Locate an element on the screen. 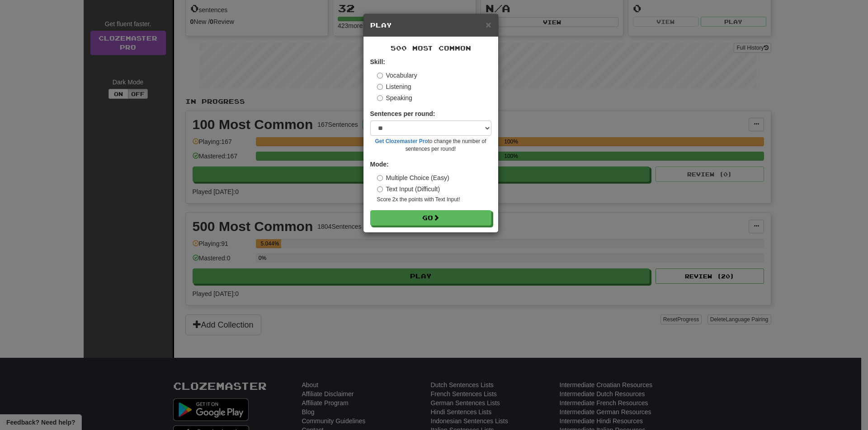 The height and width of the screenshot is (430, 868). label: Sentences per round: is located at coordinates (403, 113).